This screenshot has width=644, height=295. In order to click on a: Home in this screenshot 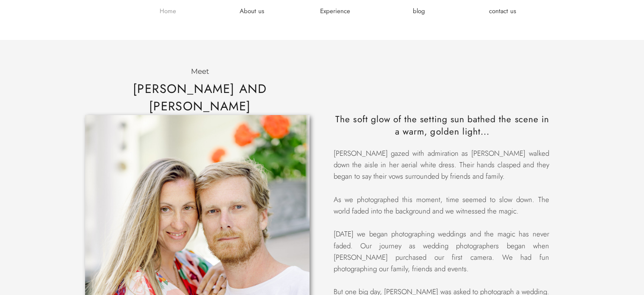, I will do `click(168, 11)`.